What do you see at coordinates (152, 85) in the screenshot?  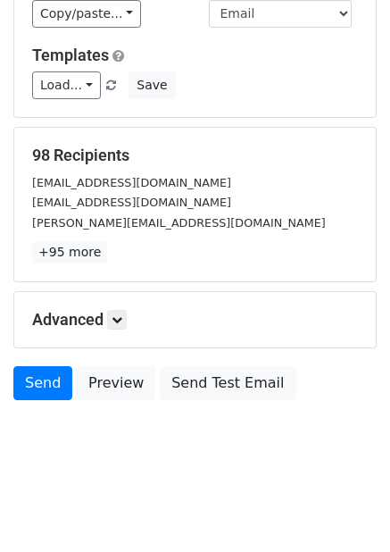 I see `button: Save` at bounding box center [152, 85].